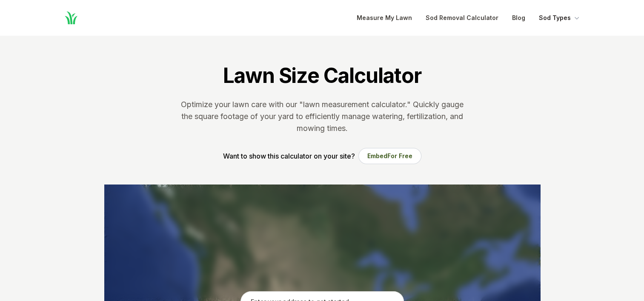 The height and width of the screenshot is (301, 644). What do you see at coordinates (462, 18) in the screenshot?
I see `a: Sod Removal Calculator` at bounding box center [462, 18].